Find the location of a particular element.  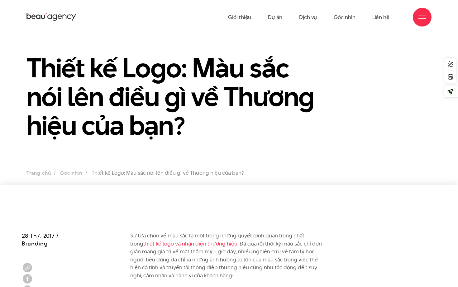

p: Sự lựa chọn về màu sắc là một trong những quyết định quan trọng nhất trong . Đã qua rồi thời kỳ m... is located at coordinates (229, 255).